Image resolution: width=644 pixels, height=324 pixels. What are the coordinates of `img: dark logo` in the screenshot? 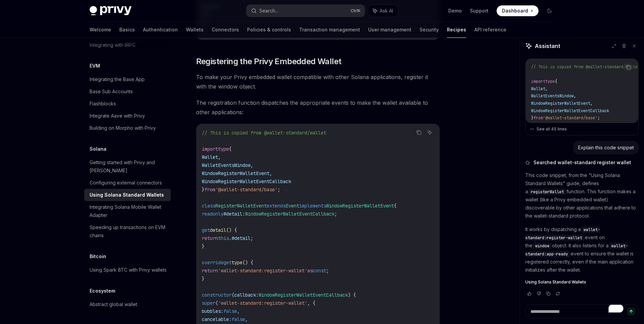 It's located at (111, 11).